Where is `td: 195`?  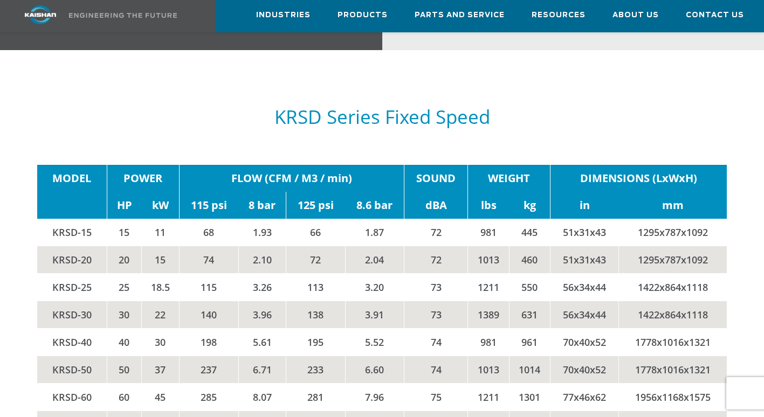
td: 195 is located at coordinates (316, 342).